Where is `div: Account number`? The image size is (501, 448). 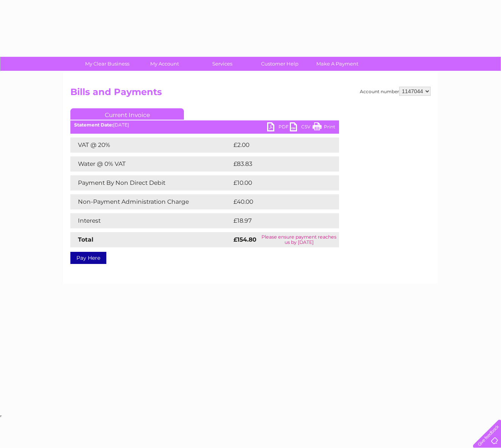
div: Account number is located at coordinates (395, 91).